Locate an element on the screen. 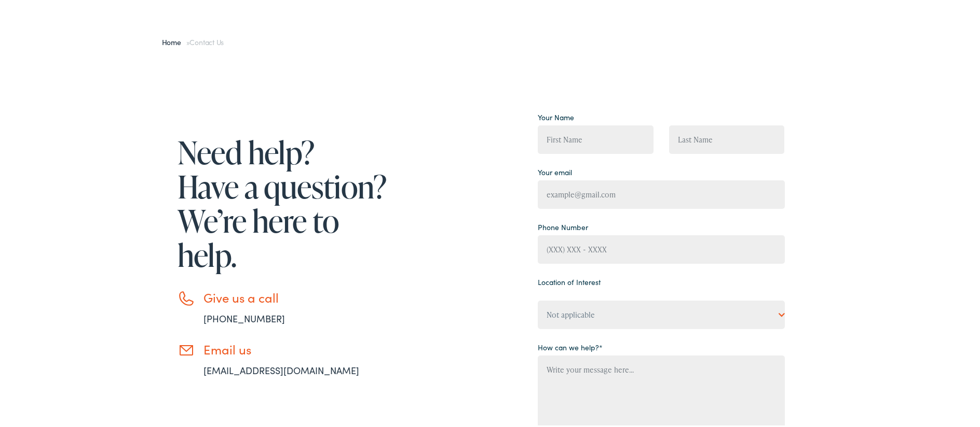 The image size is (980, 427). a: Home is located at coordinates (174, 40).